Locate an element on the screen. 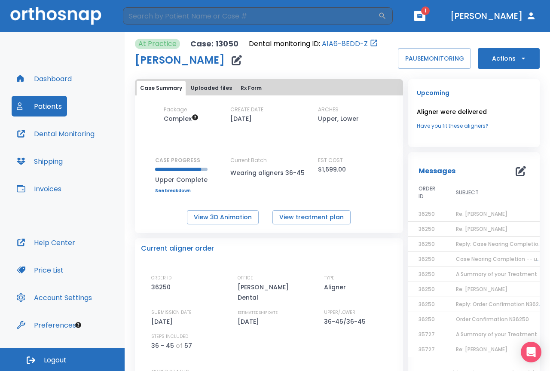 This screenshot has height=371, width=550. p: Current Batch is located at coordinates (269, 160).